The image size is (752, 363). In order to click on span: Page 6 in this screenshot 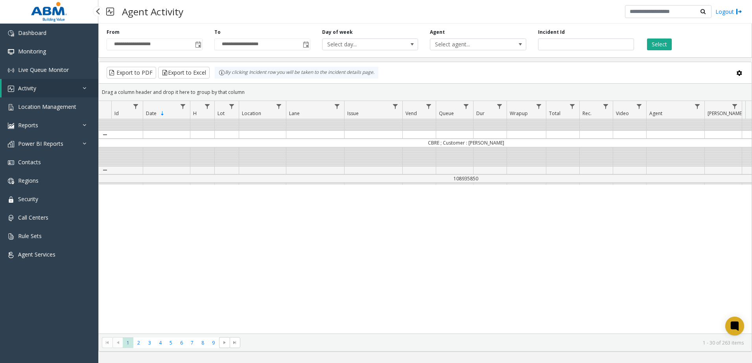, I will do `click(181, 343)`.